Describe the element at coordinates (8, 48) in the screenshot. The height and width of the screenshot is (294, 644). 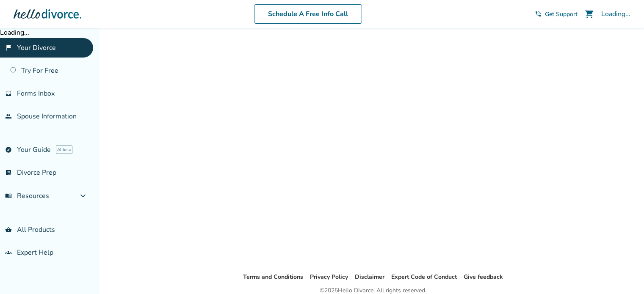
I see `span: flag_2` at that location.